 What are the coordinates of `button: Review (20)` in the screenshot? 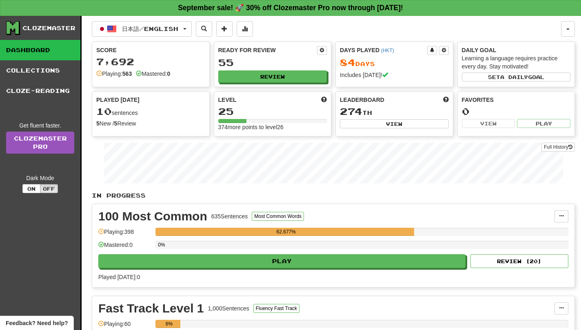 It's located at (519, 261).